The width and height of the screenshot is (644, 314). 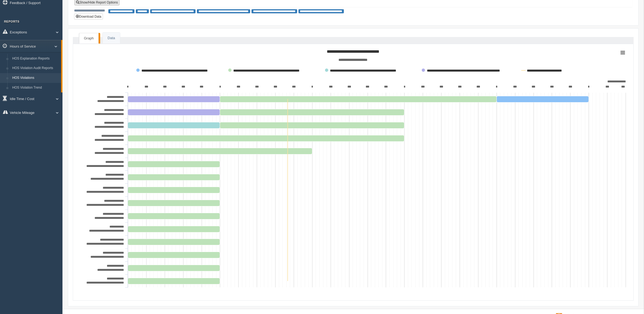 What do you see at coordinates (89, 38) in the screenshot?
I see `a: Graph` at bounding box center [89, 38].